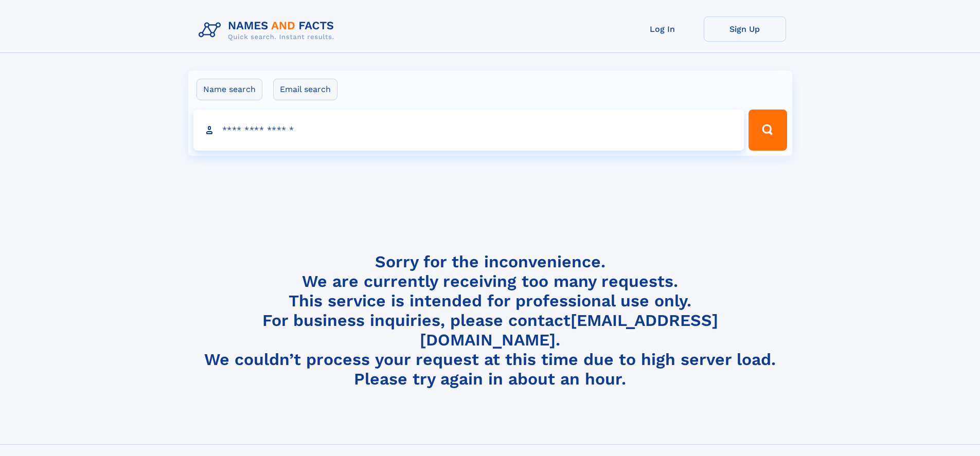 Image resolution: width=980 pixels, height=456 pixels. I want to click on input: search input, so click(469, 130).